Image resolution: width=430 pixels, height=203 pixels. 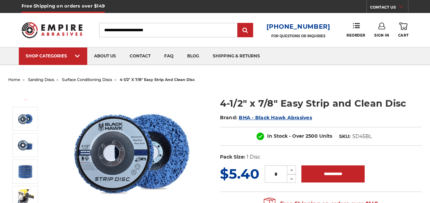 What do you see at coordinates (355, 30) in the screenshot?
I see `a: Reorder` at bounding box center [355, 30].